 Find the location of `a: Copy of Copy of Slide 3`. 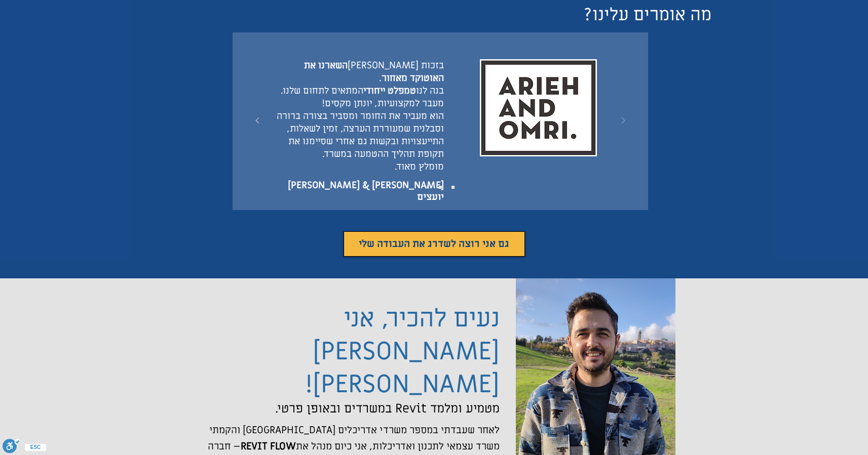

a: Copy of Copy of Slide 3 is located at coordinates (453, 188).